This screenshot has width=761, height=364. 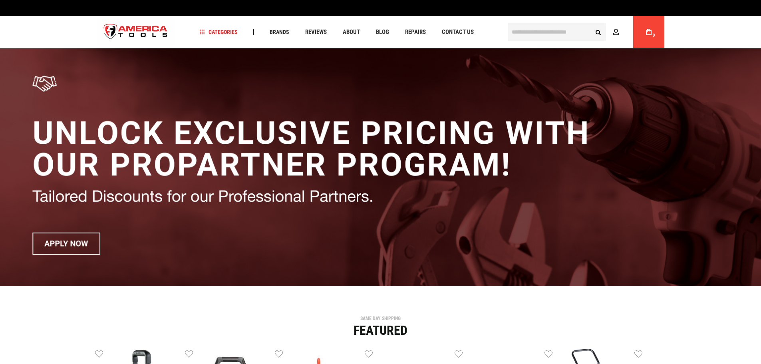 What do you see at coordinates (279, 32) in the screenshot?
I see `span: Brands` at bounding box center [279, 32].